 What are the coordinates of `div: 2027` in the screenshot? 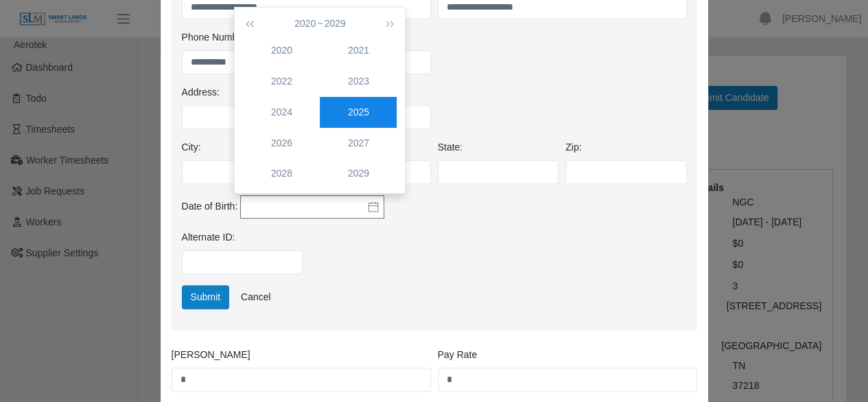 It's located at (358, 143).